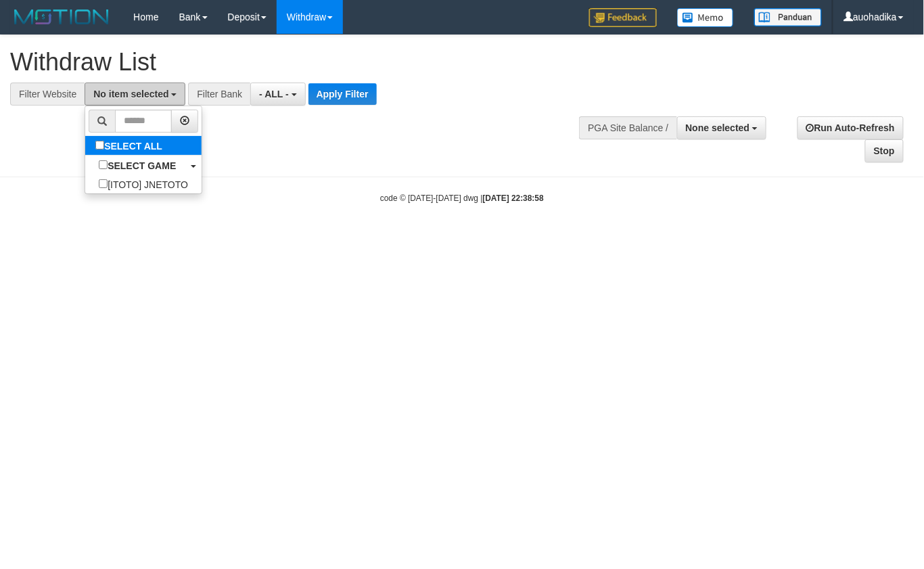  I want to click on img: Feedback.jpg, so click(623, 18).